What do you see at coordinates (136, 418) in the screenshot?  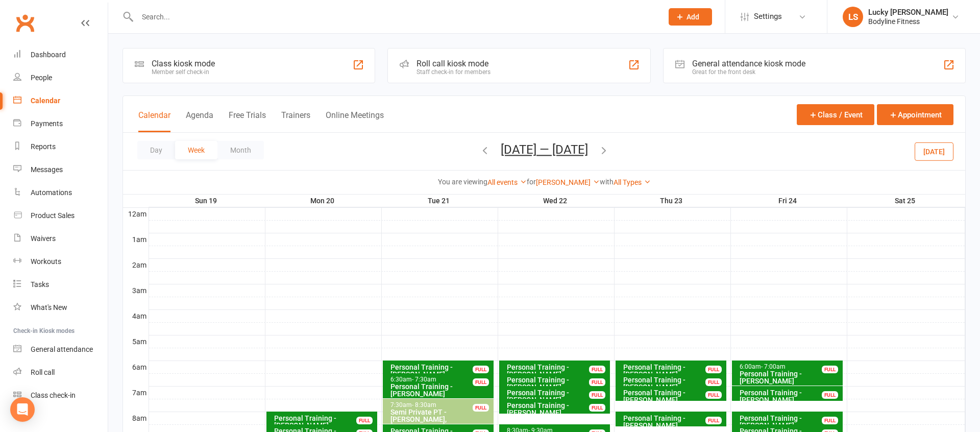 I see `th: 8am` at bounding box center [136, 418].